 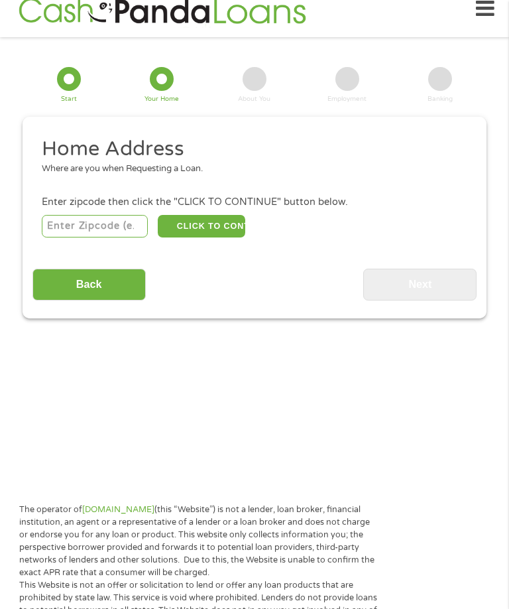 What do you see at coordinates (162, 99) in the screenshot?
I see `div: Your Home` at bounding box center [162, 99].